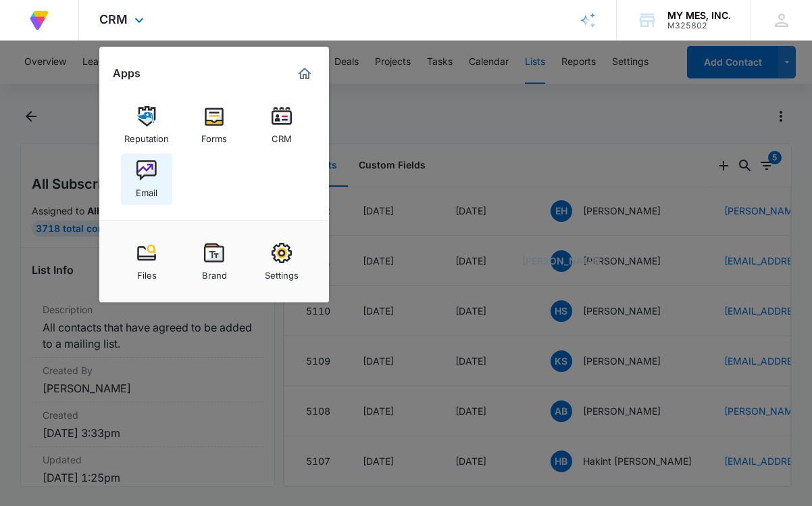  Describe the element at coordinates (214, 135) in the screenshot. I see `div: Forms` at that location.